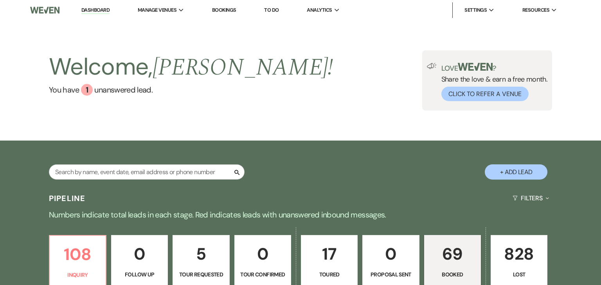  What do you see at coordinates (494, 67) in the screenshot?
I see `p: Love ?` at bounding box center [494, 67].